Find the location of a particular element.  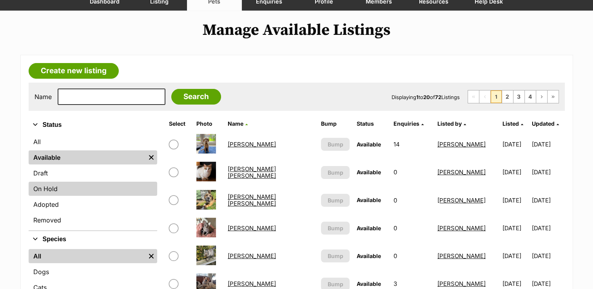

strong: 72 is located at coordinates (438, 97).